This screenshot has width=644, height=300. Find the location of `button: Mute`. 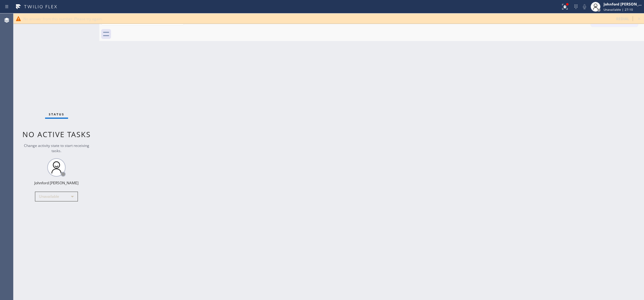

button: Mute is located at coordinates (584, 7).